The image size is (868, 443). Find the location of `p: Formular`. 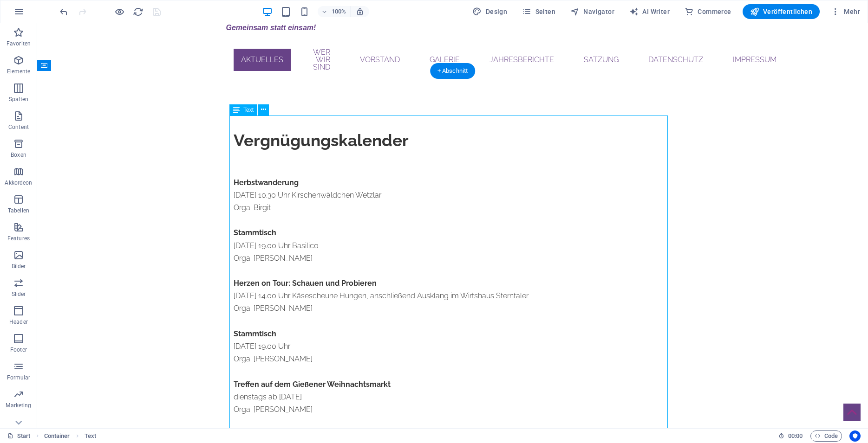

p: Formular is located at coordinates (18, 378).